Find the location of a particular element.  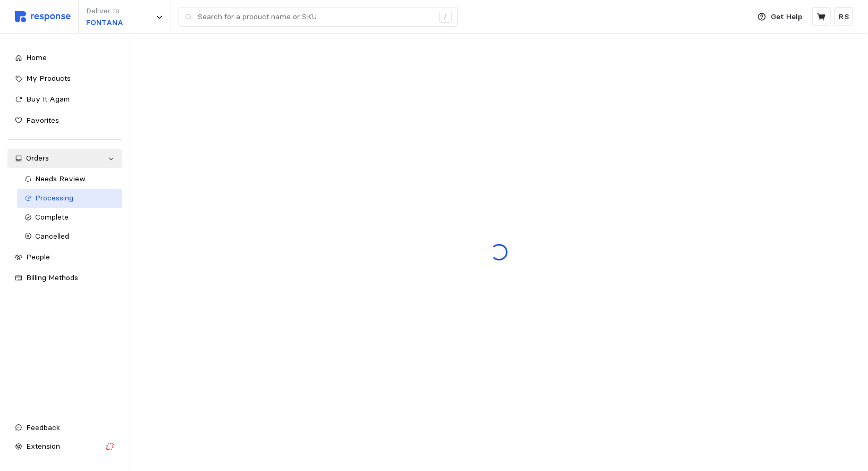

span: Complete is located at coordinates (52, 217).